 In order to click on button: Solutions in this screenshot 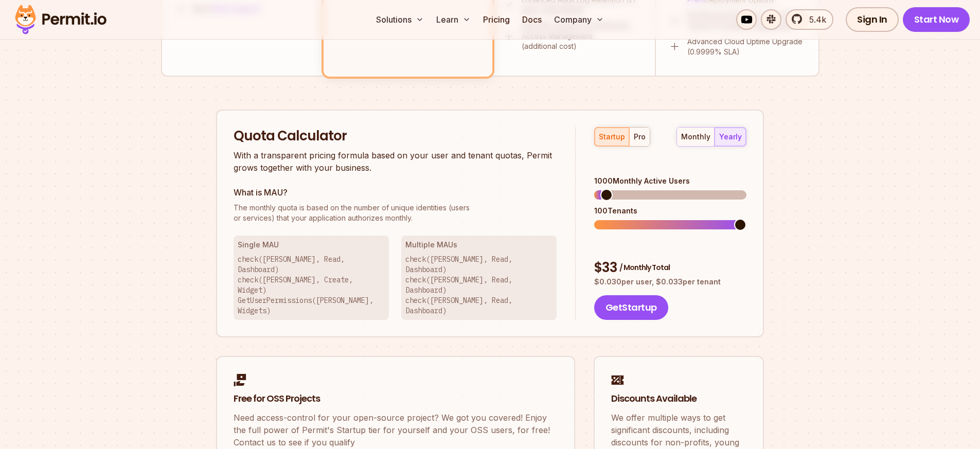, I will do `click(400, 19)`.